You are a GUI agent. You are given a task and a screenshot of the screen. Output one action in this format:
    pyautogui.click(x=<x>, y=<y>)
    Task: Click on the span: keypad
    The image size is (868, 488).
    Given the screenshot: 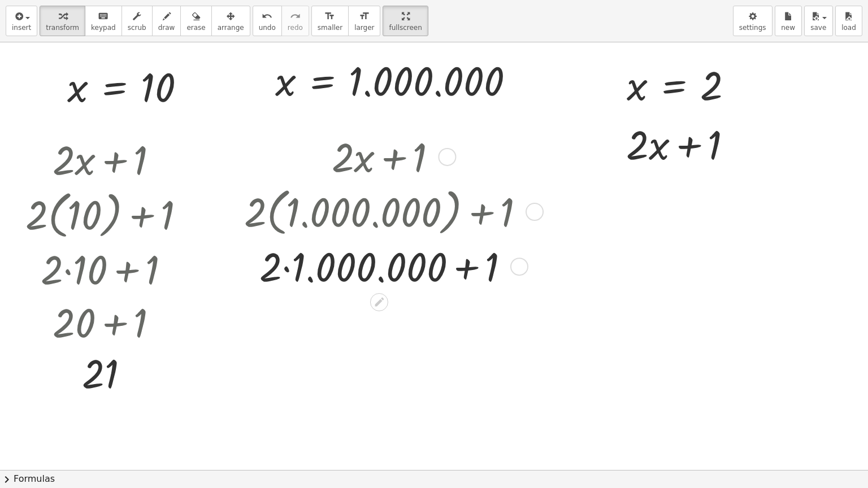 What is the action you would take?
    pyautogui.click(x=104, y=28)
    